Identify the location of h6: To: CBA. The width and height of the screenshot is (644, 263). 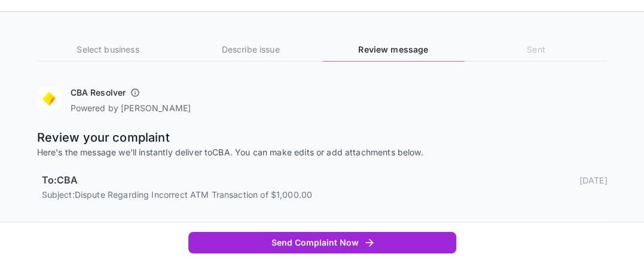
(60, 181).